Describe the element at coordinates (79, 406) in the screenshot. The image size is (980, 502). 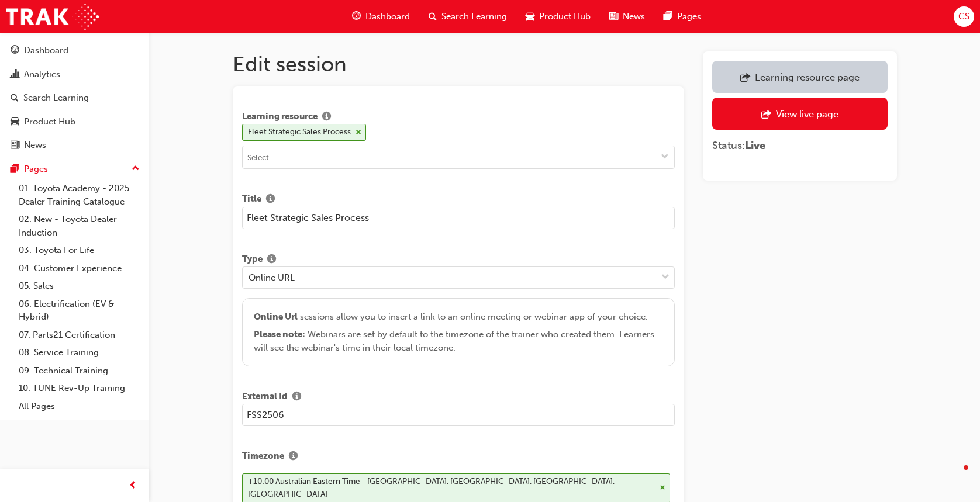
I see `a: All Pages` at that location.